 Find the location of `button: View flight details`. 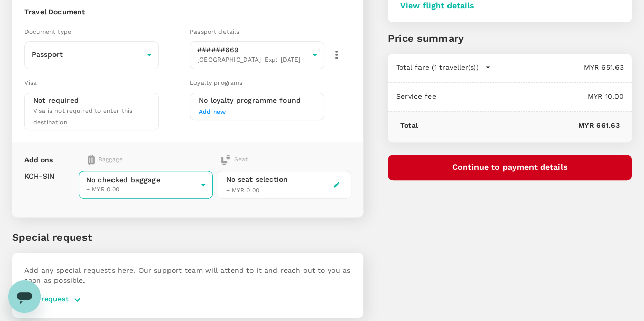

button: View flight details is located at coordinates (437, 6).